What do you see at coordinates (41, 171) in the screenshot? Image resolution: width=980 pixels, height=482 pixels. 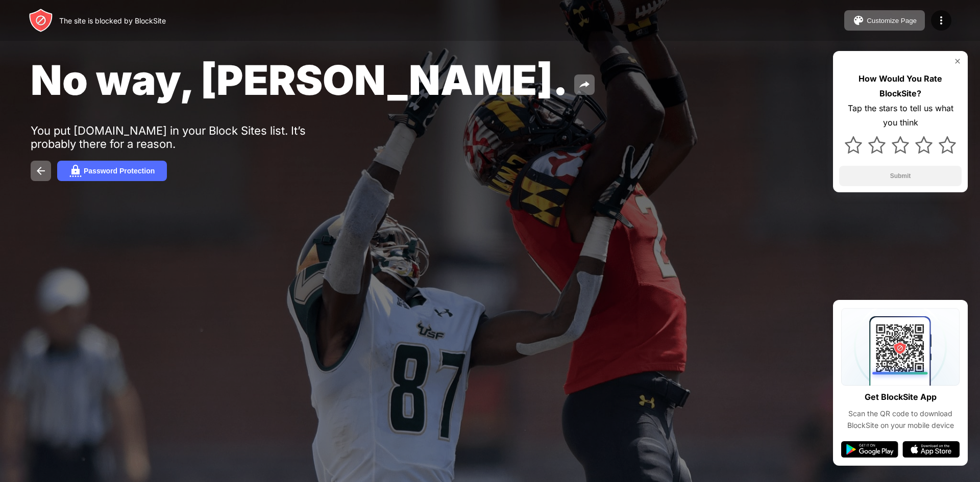 I see `img: back.svg` at bounding box center [41, 171].